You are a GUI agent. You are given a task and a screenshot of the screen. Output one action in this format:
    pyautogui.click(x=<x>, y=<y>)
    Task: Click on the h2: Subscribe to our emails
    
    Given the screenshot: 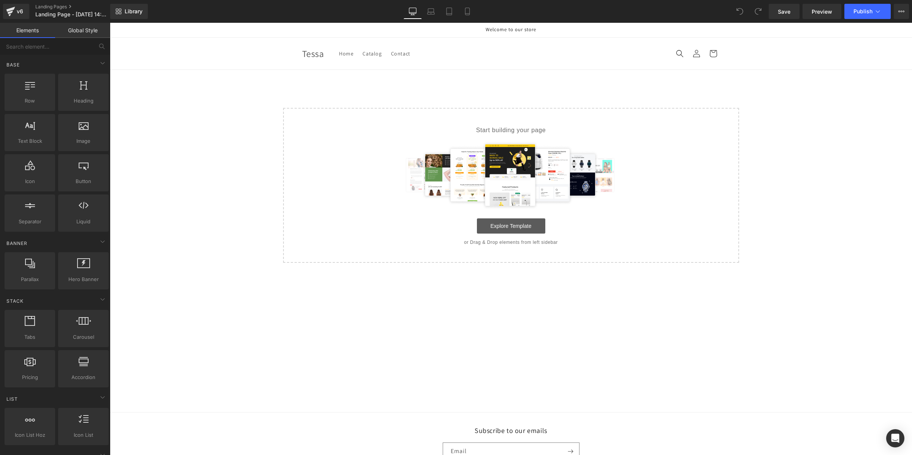 What is the action you would take?
    pyautogui.click(x=401, y=408)
    